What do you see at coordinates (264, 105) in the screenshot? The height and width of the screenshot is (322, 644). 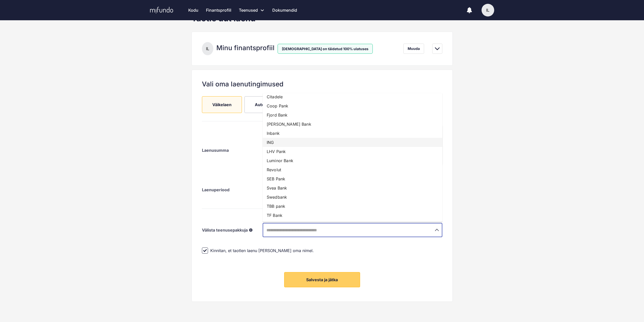 I see `span: Autolaen` at bounding box center [264, 105].